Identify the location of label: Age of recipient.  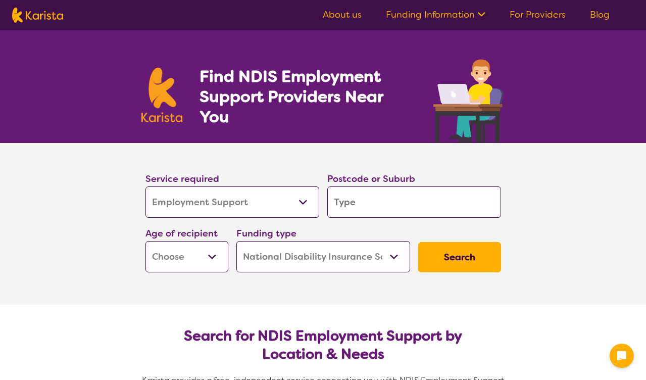
(181, 233).